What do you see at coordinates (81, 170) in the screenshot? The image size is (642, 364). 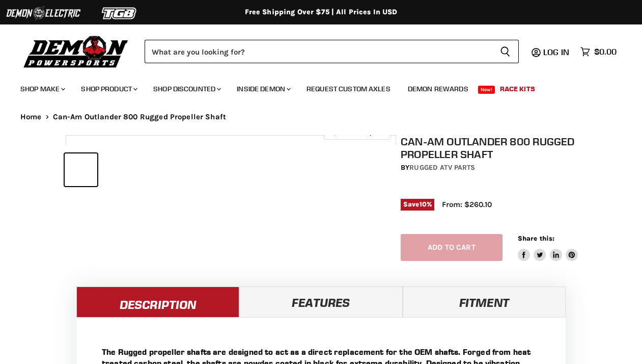 I see `button: Can-Am Outlander 800 Rugged Propeller Shaft thumbnail` at bounding box center [81, 170].